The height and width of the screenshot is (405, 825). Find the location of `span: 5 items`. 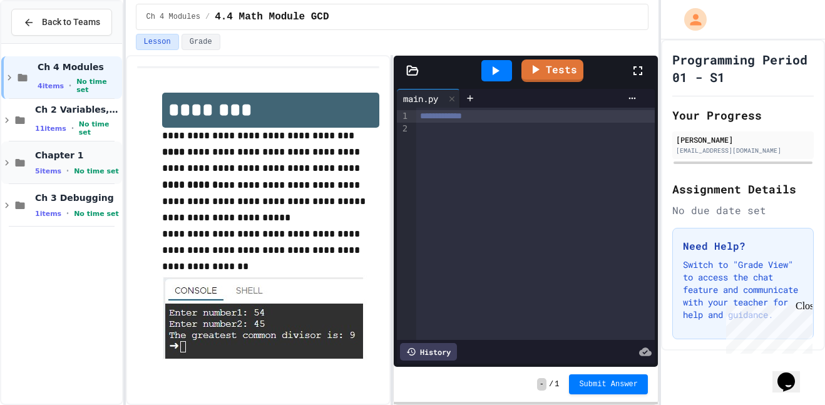

span: 5 items is located at coordinates (48, 171).